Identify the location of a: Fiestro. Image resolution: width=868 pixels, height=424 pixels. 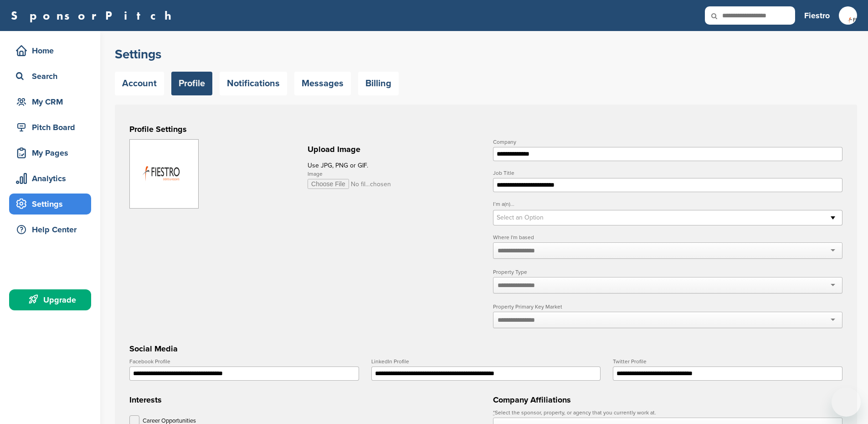
(817, 16).